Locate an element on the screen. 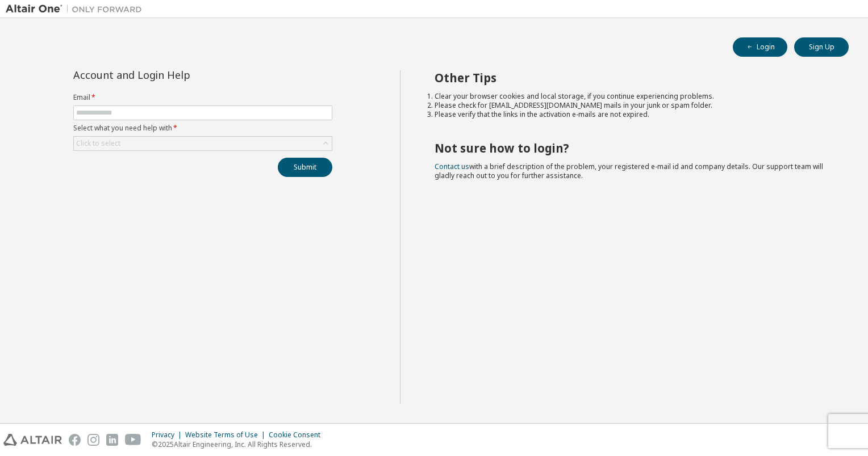 This screenshot has height=456, width=868. img: Altair One is located at coordinates (76, 10).